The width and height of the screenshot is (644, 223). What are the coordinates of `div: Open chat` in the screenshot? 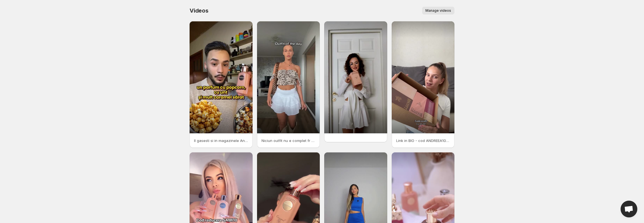 It's located at (629, 209).